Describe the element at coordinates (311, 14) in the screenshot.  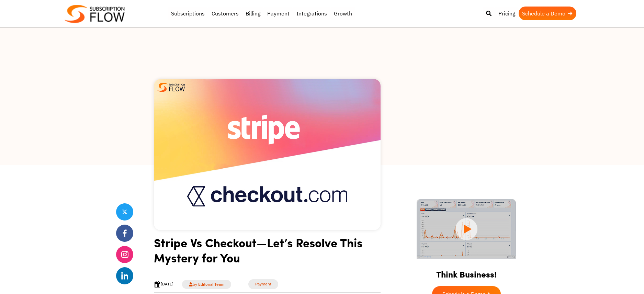
I see `a: Integrations` at that location.